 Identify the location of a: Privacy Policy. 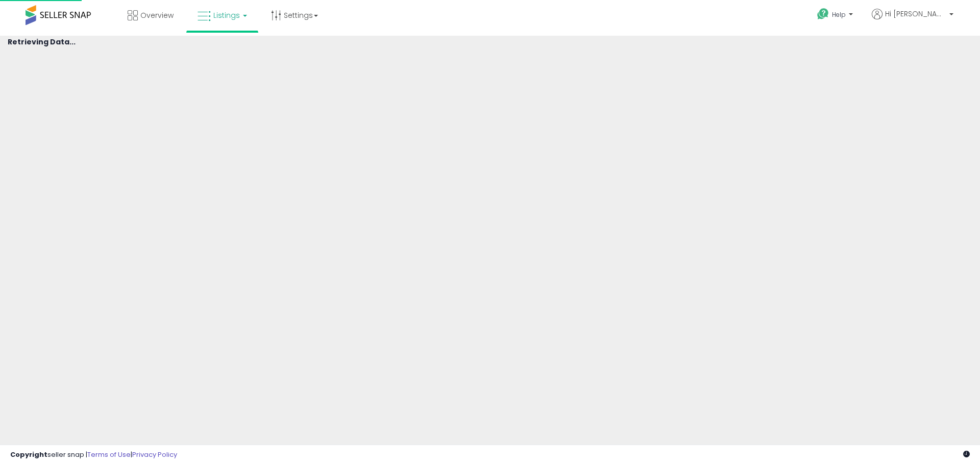
(154, 455).